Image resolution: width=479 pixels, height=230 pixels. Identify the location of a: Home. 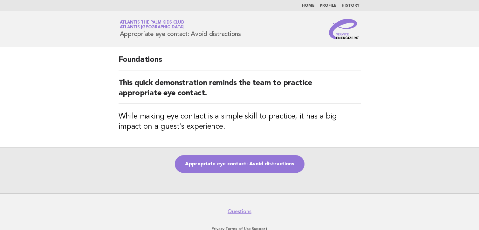
(308, 6).